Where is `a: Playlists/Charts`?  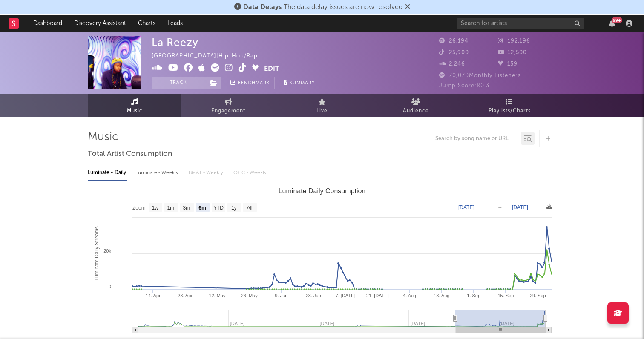
a: Playlists/Charts is located at coordinates (510, 105).